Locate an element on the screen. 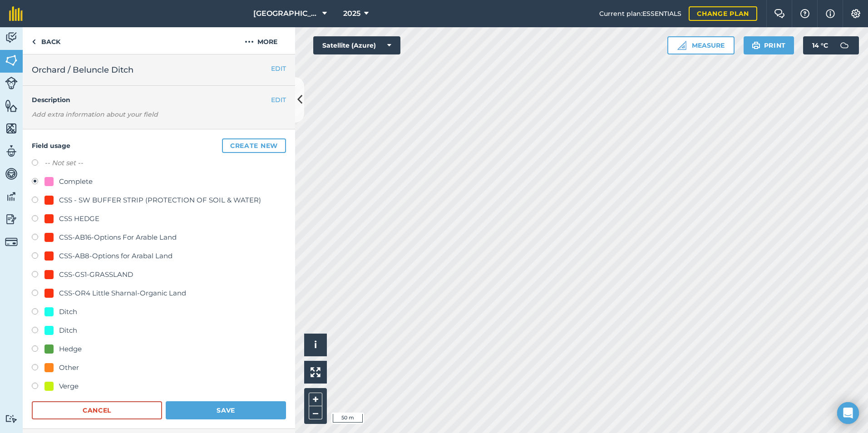  span: 14 ° C is located at coordinates (820, 45).